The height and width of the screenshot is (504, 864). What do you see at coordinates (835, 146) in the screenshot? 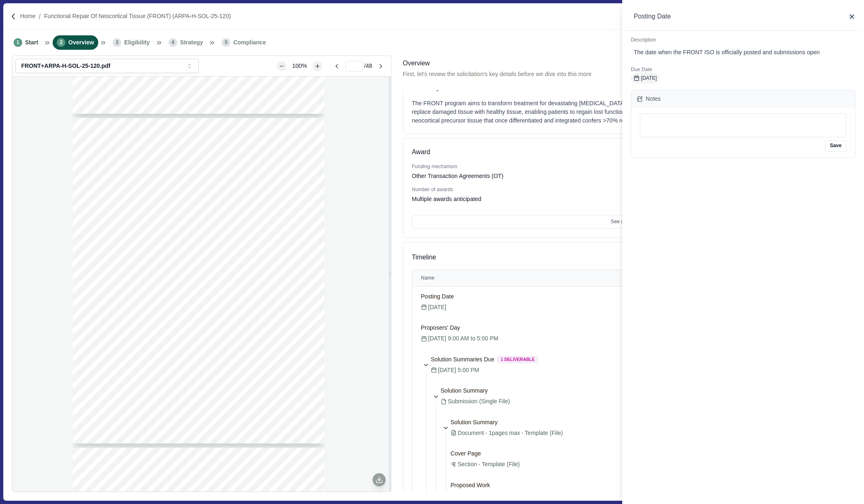
I see `button: Save` at bounding box center [835, 146].